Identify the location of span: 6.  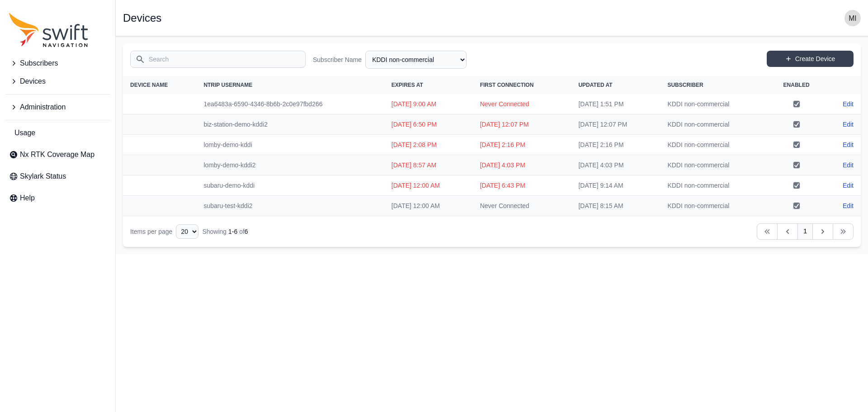
(246, 232).